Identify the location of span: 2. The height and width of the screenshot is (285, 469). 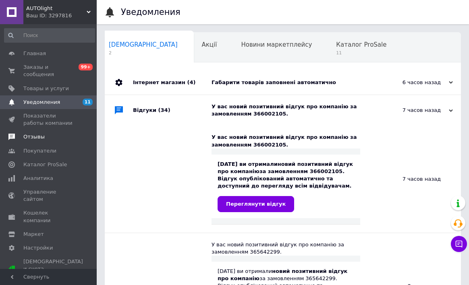
(143, 53).